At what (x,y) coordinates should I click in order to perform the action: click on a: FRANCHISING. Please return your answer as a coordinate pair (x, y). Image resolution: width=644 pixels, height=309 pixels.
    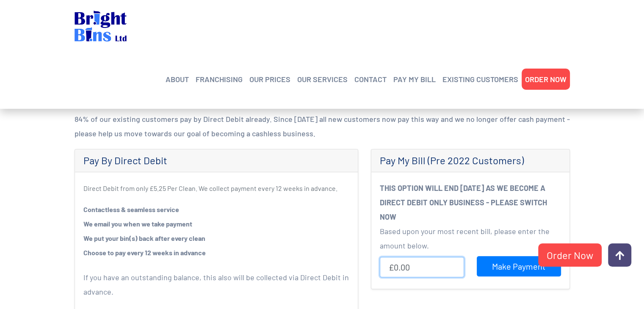
    Looking at the image, I should click on (219, 79).